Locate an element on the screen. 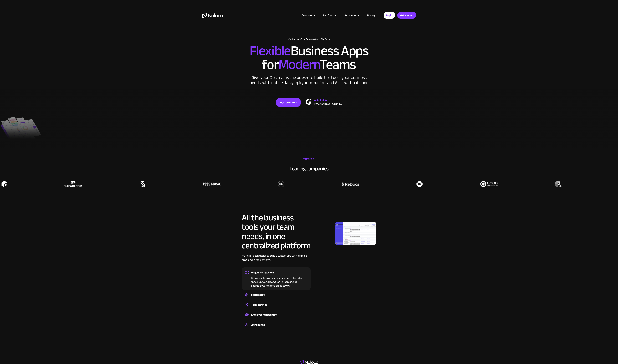 The height and width of the screenshot is (364, 618). h1: Custom No-Code Business Apps Platform is located at coordinates (309, 39).